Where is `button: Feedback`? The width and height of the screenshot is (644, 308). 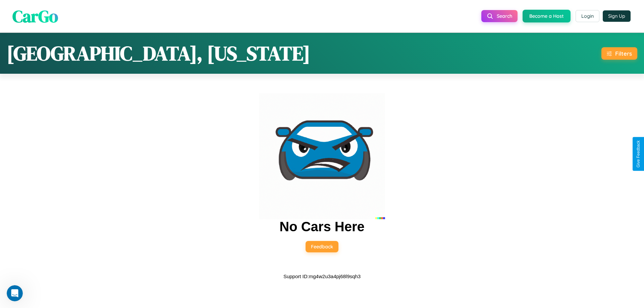
button: Feedback is located at coordinates (322, 246).